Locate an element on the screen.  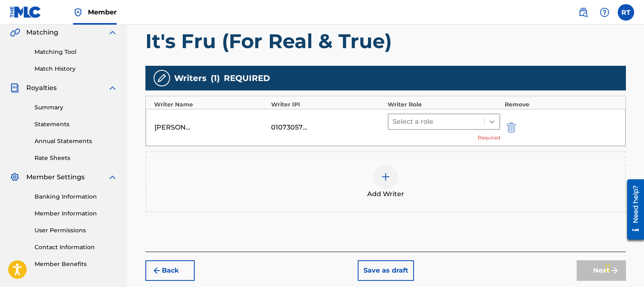
a: Summary is located at coordinates (76, 107).